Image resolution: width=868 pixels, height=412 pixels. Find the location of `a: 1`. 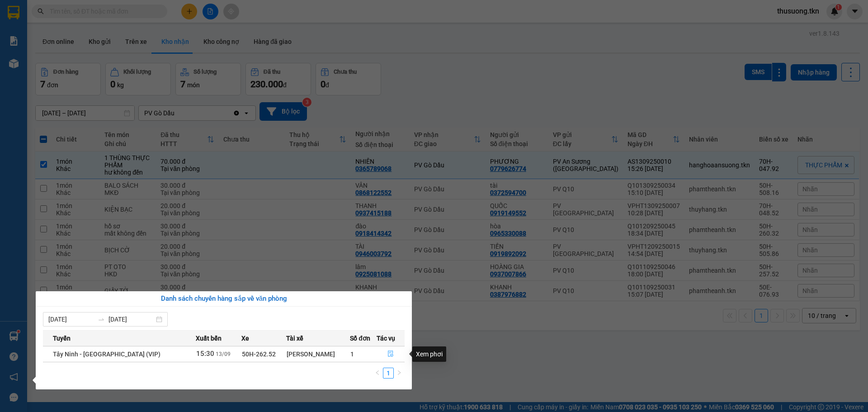

a: 1 is located at coordinates (388, 373).